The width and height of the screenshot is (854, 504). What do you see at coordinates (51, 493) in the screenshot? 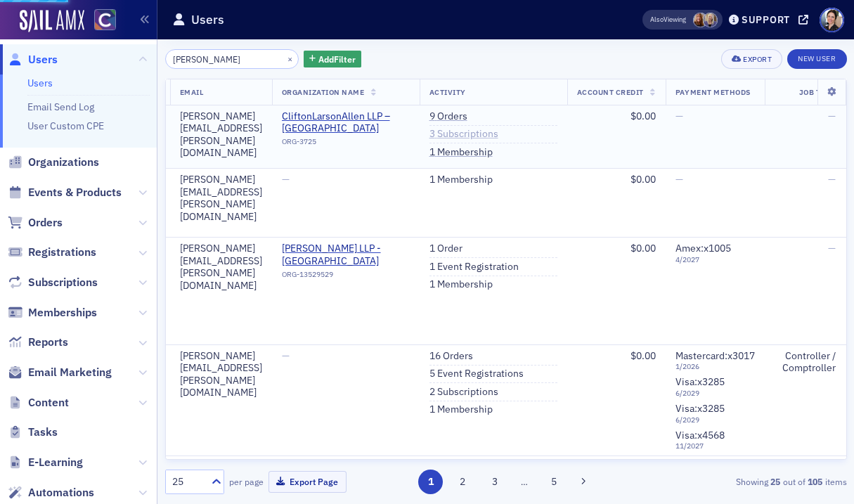
I see `a: Automations` at bounding box center [51, 493].